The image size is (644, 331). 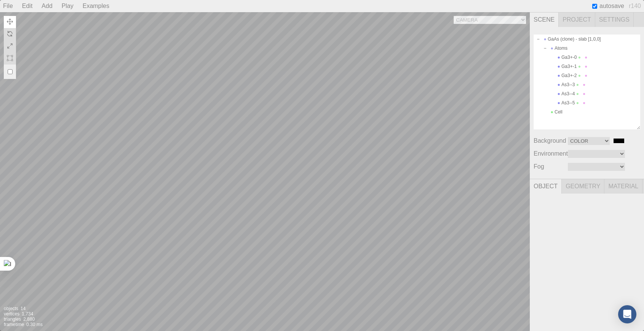 What do you see at coordinates (10, 34) in the screenshot?
I see `img: Rotate (E)` at bounding box center [10, 34].